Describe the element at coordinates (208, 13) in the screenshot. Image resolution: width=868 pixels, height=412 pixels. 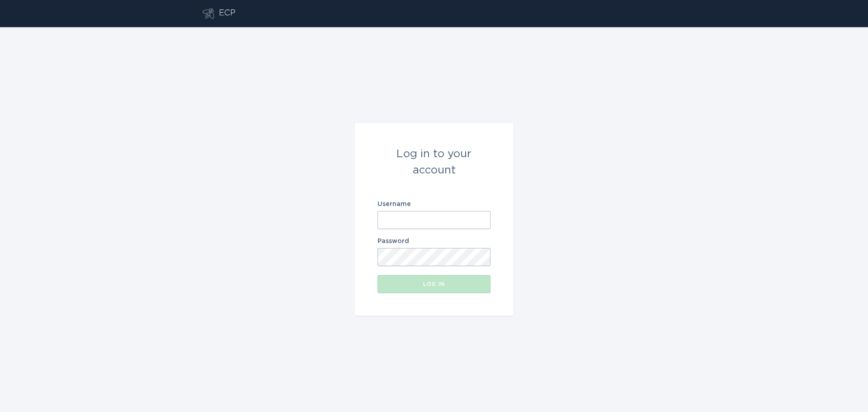
I see `button: Go to dashboard` at that location.